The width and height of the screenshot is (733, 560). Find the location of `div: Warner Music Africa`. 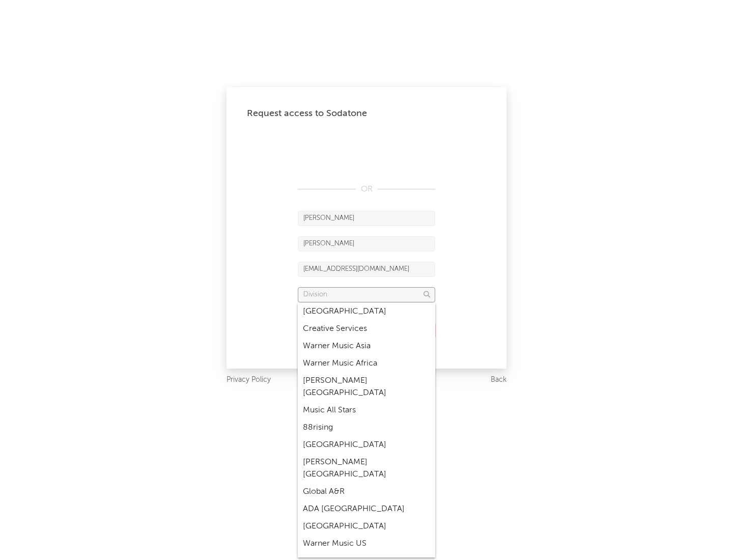

div: Warner Music Africa is located at coordinates (366, 363).